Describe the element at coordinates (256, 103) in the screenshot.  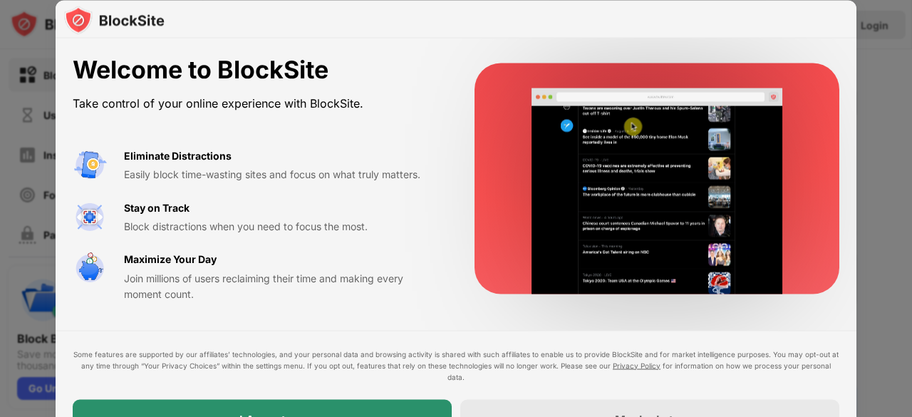
I see `div: Take control of your online experience with BlockSite.` at that location.